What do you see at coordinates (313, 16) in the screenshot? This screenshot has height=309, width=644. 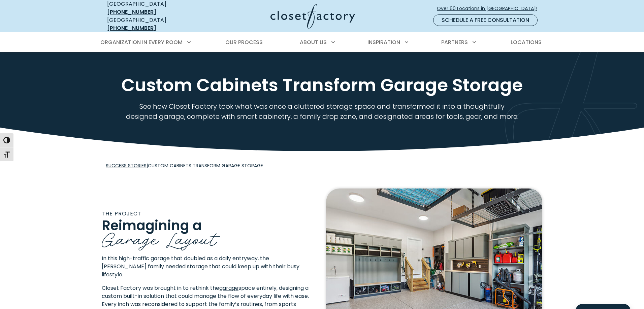 I see `img: Closet Factory Logo` at bounding box center [313, 16].